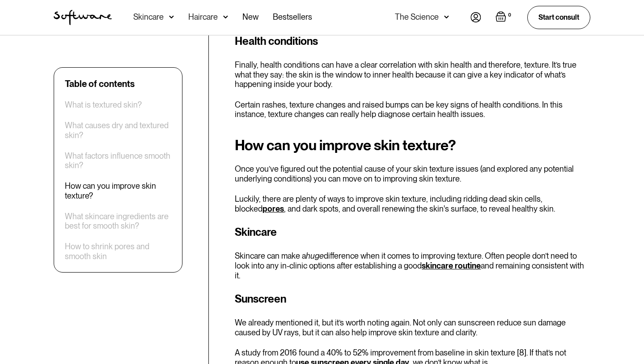 This screenshot has height=364, width=644. What do you see at coordinates (118, 221) in the screenshot?
I see `a: What skincare ingredients are best for smooth skin?` at bounding box center [118, 221].